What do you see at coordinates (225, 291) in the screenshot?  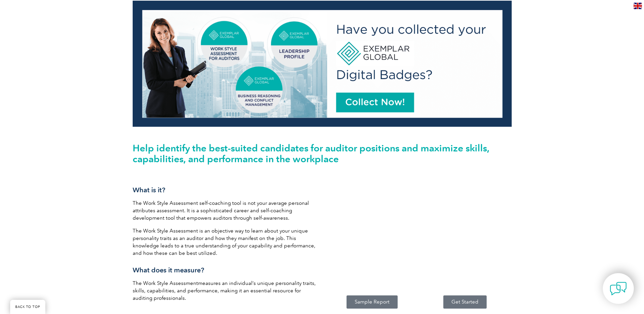 I see `span: measures an individual’s unique personality traits, skills, capabilities, and performance, making...` at bounding box center [225, 291].